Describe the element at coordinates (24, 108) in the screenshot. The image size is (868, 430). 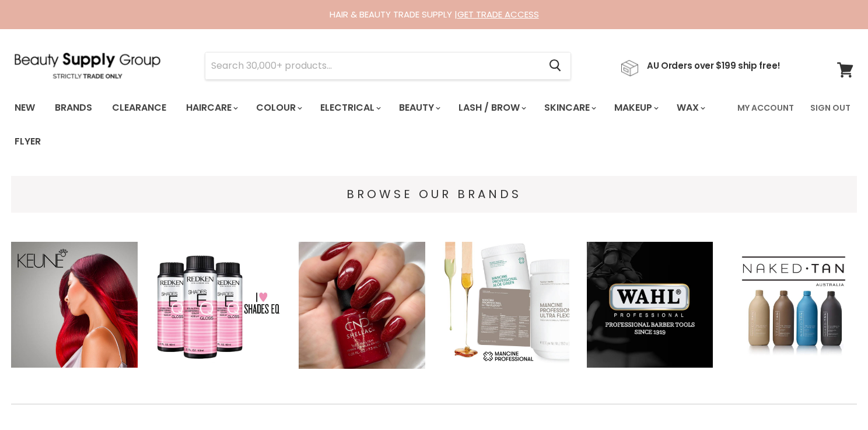
I see `a: New` at that location.